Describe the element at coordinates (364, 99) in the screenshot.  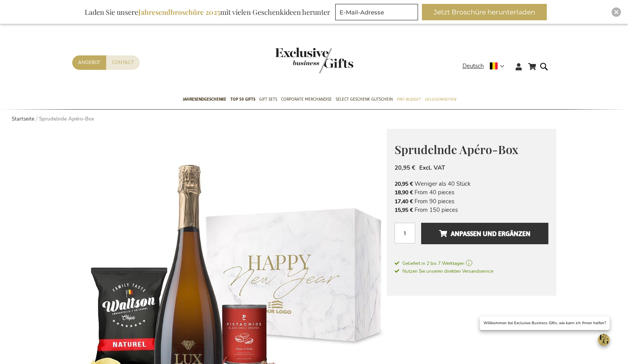
I see `span: Select Geschenk Gutschein` at that location.